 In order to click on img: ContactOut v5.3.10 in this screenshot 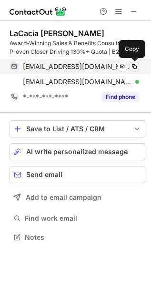, I will do `click(38, 11)`.